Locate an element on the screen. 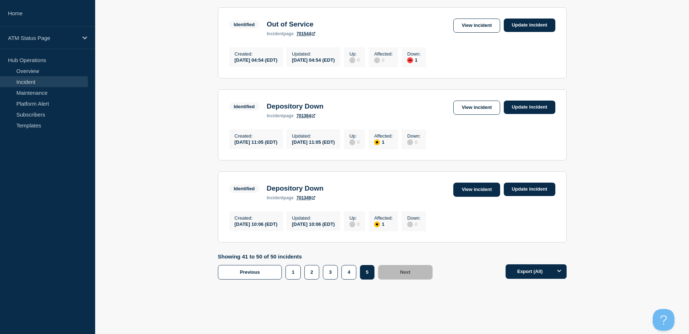 The height and width of the screenshot is (334, 689). button: Export (All) is located at coordinates (536, 272).